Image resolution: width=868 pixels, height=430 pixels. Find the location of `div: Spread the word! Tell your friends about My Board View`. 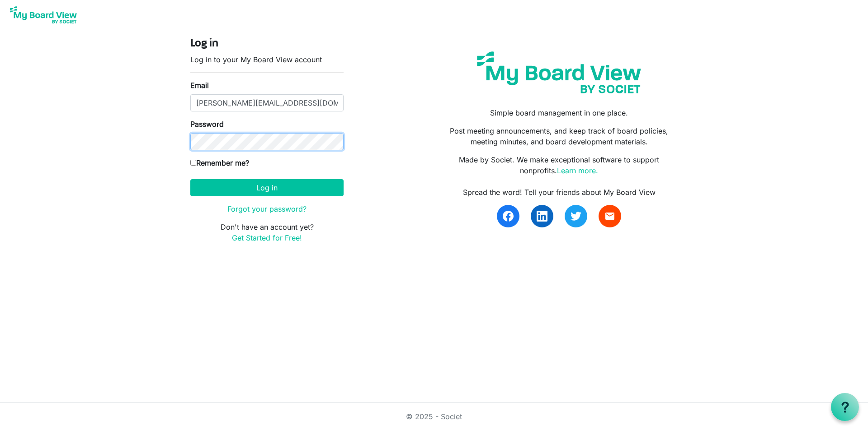

div: Spread the word! Tell your friends about My Board View is located at coordinates (559, 193).